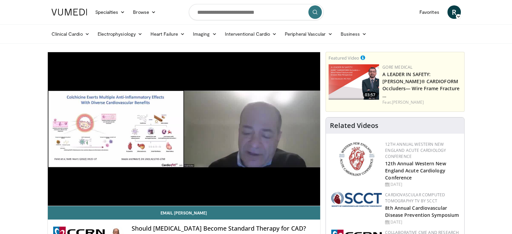  Describe the element at coordinates (397, 67) in the screenshot. I see `a: Gore Medical` at that location.